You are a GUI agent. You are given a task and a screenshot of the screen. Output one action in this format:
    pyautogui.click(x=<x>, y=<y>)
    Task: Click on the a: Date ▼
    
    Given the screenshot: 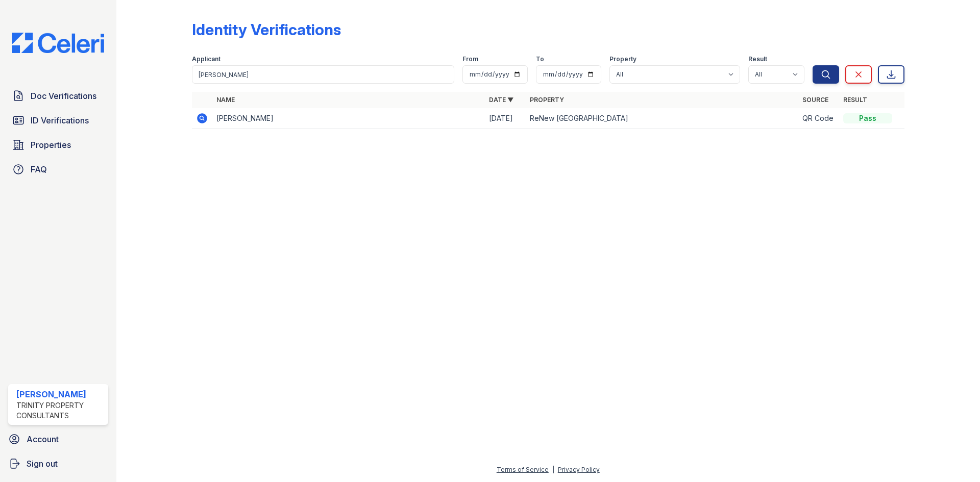 What is the action you would take?
    pyautogui.click(x=501, y=99)
    